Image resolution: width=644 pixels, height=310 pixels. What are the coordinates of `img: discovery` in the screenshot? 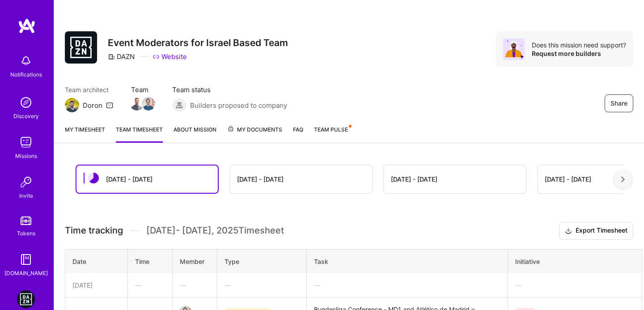 It's located at (26, 102).